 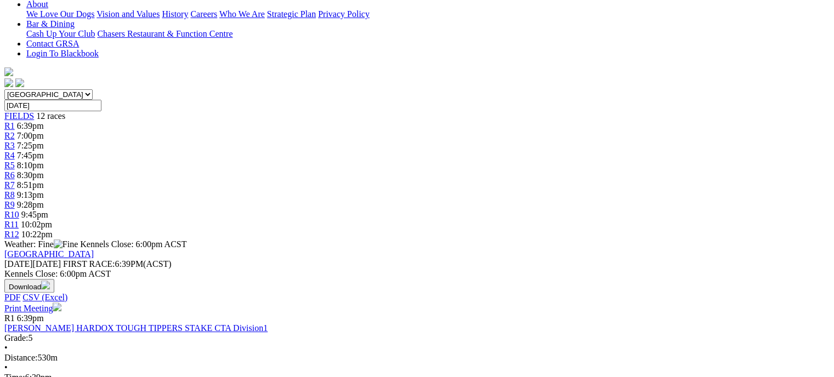 I want to click on button: Download, so click(x=29, y=286).